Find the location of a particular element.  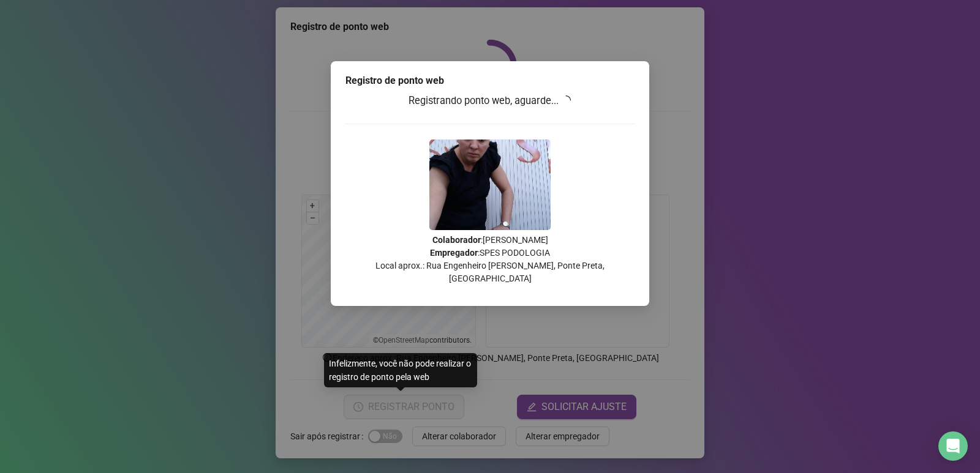

div: Infelizmente, você não pode realizar o registro de ponto pela web is located at coordinates (401, 370).